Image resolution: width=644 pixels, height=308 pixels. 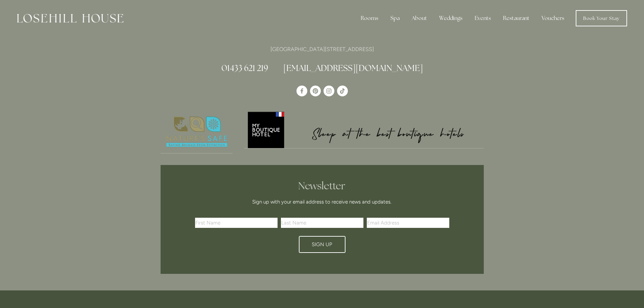 I want to click on a: 01433 621 219, so click(x=245, y=68).